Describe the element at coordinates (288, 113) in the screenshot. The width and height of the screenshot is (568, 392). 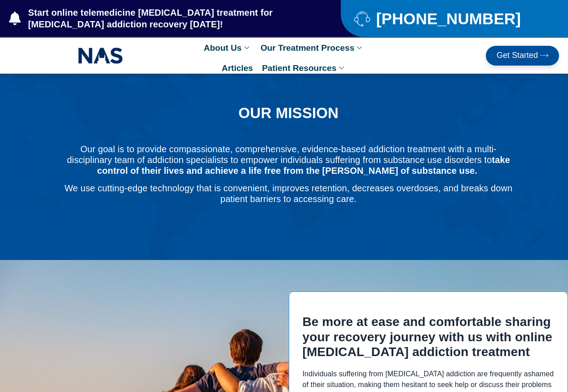
I see `h1: OUR MISSION` at that location.